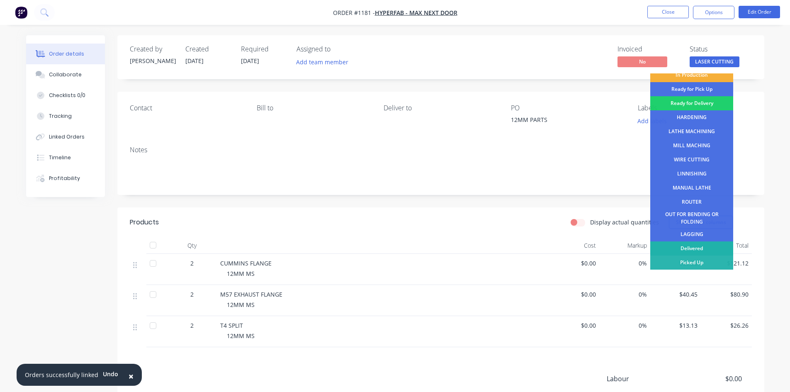 This screenshot has width=790, height=392. I want to click on span: M57 EXHAUST FLANGE, so click(251, 294).